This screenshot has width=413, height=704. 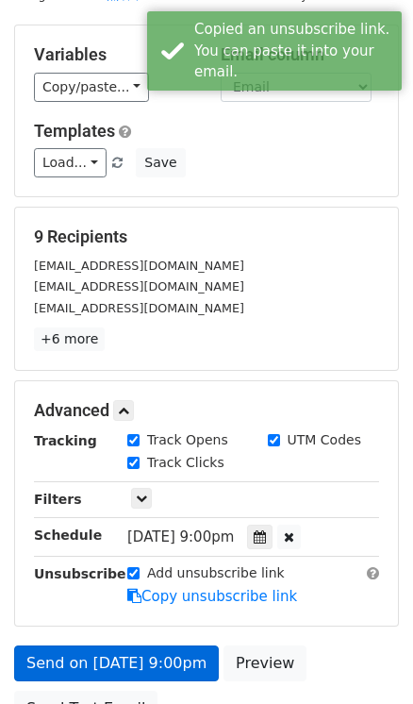 What do you see at coordinates (325, 440) in the screenshot?
I see `label: UTM Codes` at bounding box center [325, 440].